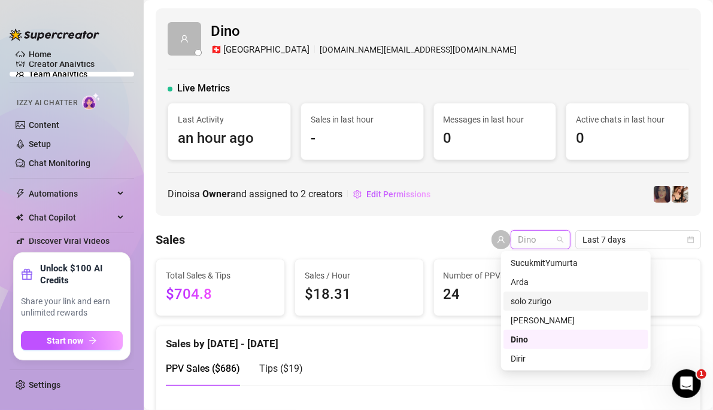 Image resolution: width=713 pixels, height=410 pixels. Describe the element at coordinates (627, 120) in the screenshot. I see `span: Active chats in last hour` at that location.